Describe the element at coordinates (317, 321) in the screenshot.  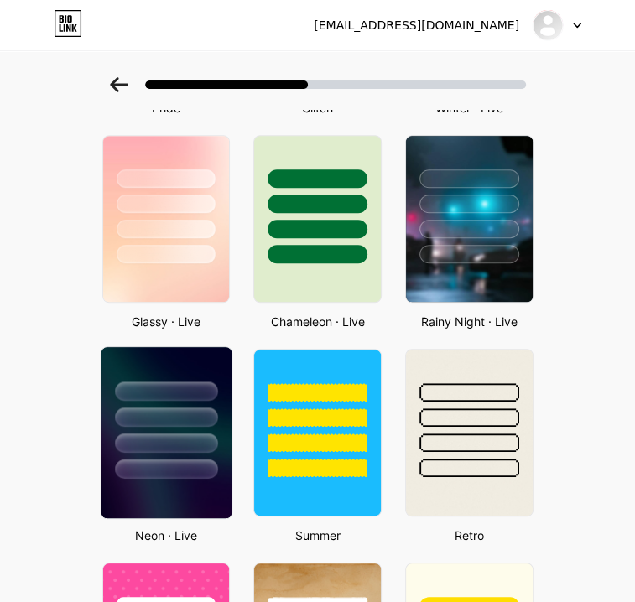
I see `div: Chameleon · Live` at that location.